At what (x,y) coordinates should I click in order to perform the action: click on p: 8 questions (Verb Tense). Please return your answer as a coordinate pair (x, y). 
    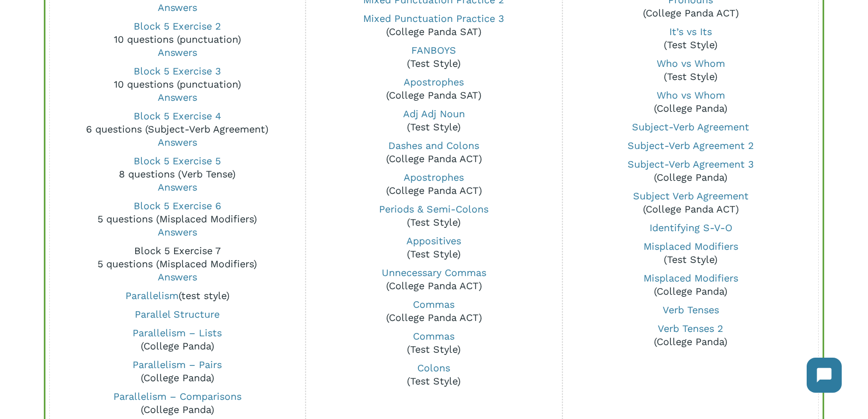
    Looking at the image, I should click on (178, 174).